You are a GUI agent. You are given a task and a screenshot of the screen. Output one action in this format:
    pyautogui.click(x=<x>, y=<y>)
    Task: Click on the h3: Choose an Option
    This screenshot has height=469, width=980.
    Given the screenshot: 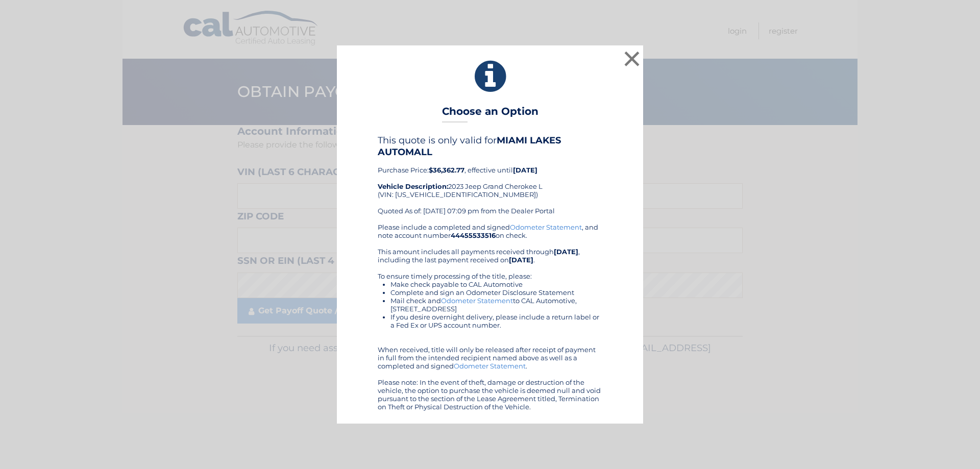 What is the action you would take?
    pyautogui.click(x=490, y=114)
    